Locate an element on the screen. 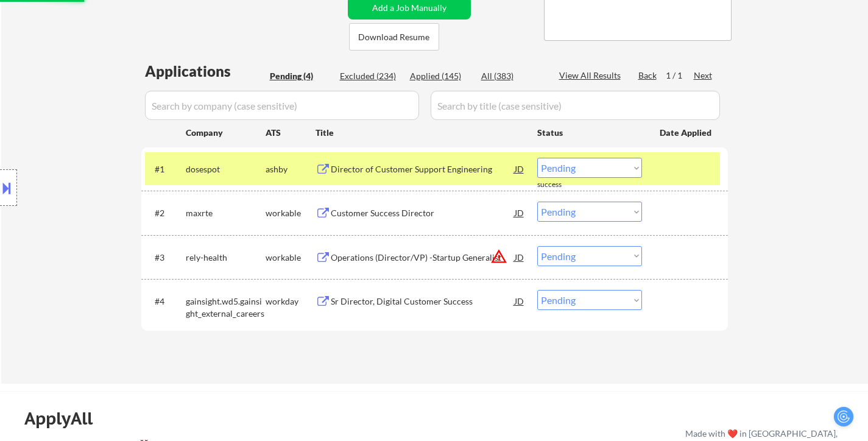 The image size is (868, 441). div: dosespot is located at coordinates (226, 170).